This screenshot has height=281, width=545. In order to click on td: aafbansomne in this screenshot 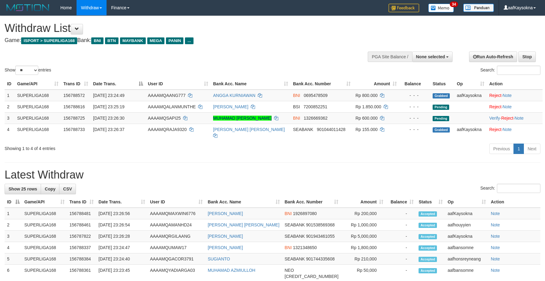, I will do `click(467, 247)`.